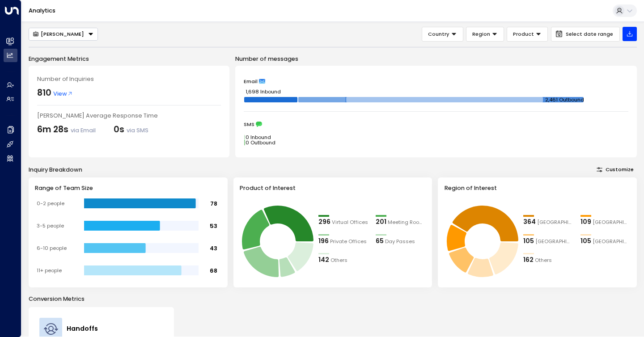 Image resolution: width=644 pixels, height=337 pixels. What do you see at coordinates (590, 34) in the screenshot?
I see `span: Select date range` at bounding box center [590, 34].